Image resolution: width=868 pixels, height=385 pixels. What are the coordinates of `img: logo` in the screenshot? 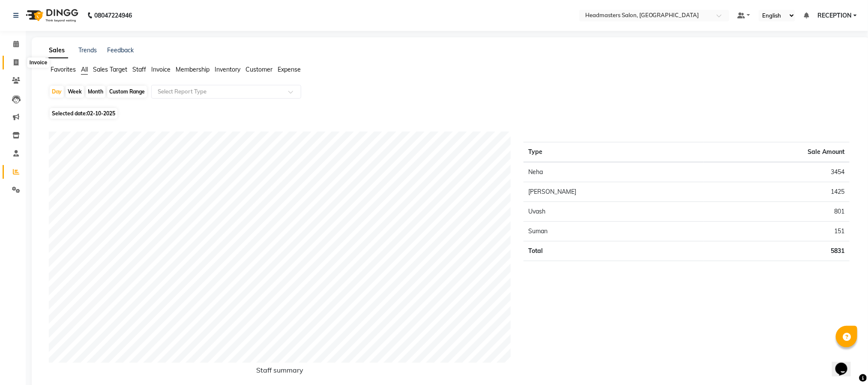 It's located at (51, 16).